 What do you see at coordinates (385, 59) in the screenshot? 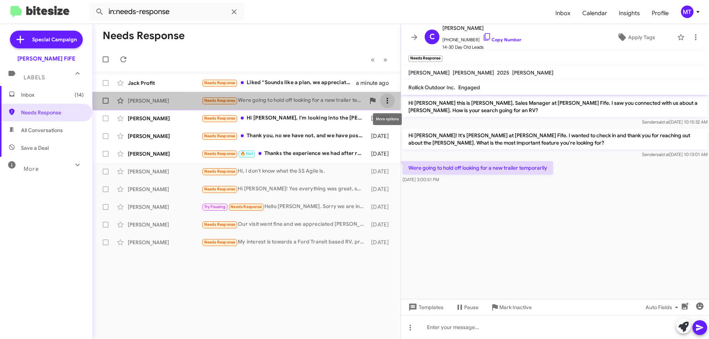
I see `button: Next` at bounding box center [385, 59].